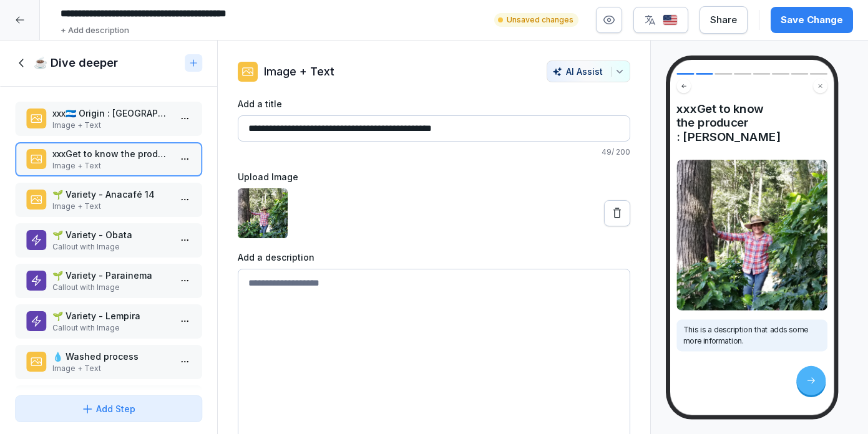 The image size is (868, 434). What do you see at coordinates (812, 20) in the screenshot?
I see `div: Save Change` at bounding box center [812, 20].